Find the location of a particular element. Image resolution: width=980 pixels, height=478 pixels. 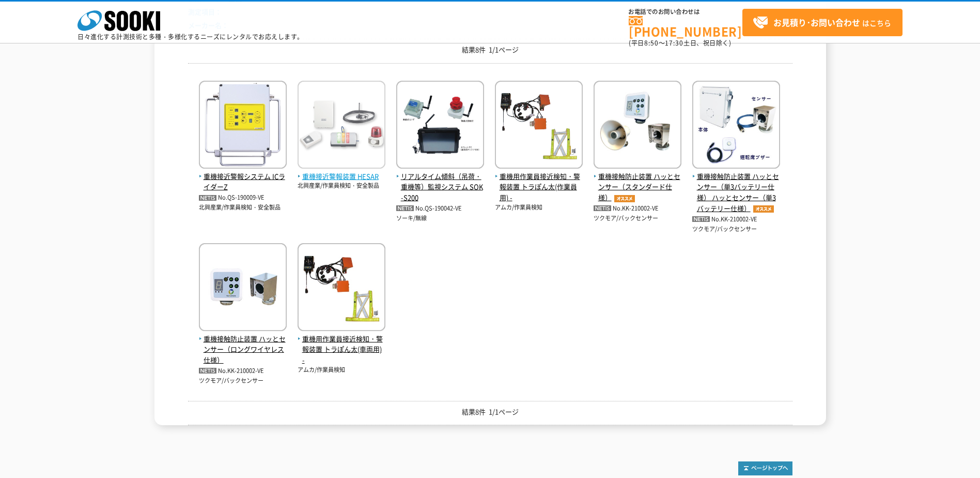

img: ハッとセンサー（単3バッテリー仕様） is located at coordinates (737, 126).